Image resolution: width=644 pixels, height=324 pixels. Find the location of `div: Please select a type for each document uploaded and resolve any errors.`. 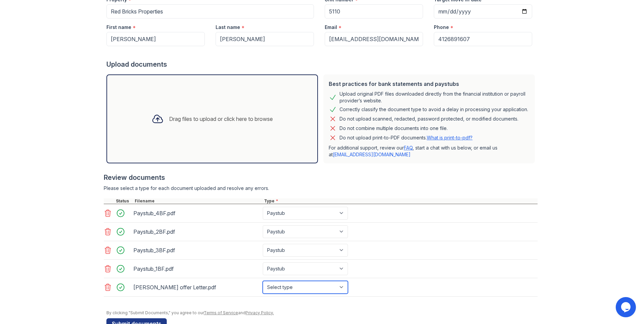

div: Please select a type for each document uploaded and resolve any errors. is located at coordinates (321, 189).